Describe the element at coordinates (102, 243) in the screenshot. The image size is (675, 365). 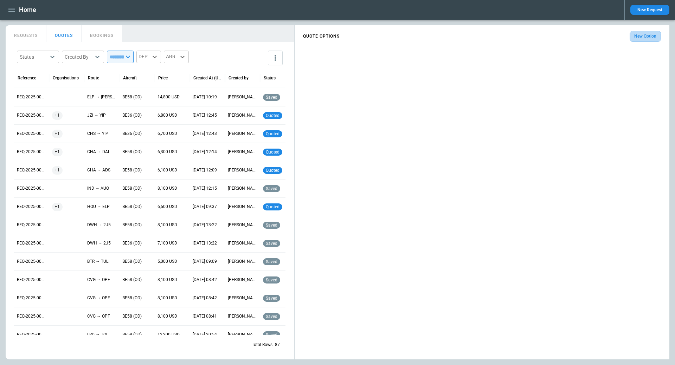
I see `p: DWH → 2J5` at that location.